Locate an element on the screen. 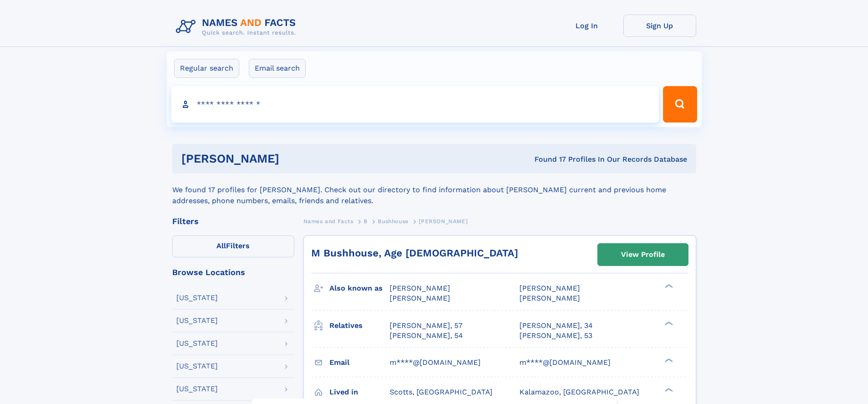  div: View Profile is located at coordinates (643, 255).